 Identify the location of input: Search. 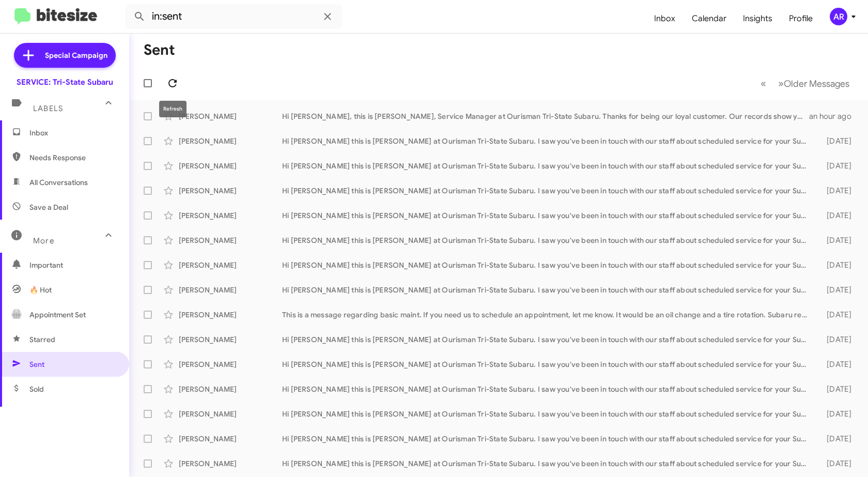
(233, 17).